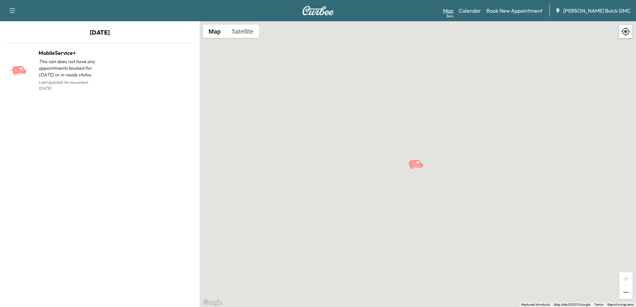 The height and width of the screenshot is (307, 636). What do you see at coordinates (69, 53) in the screenshot?
I see `h1: MobileService+` at bounding box center [69, 53].